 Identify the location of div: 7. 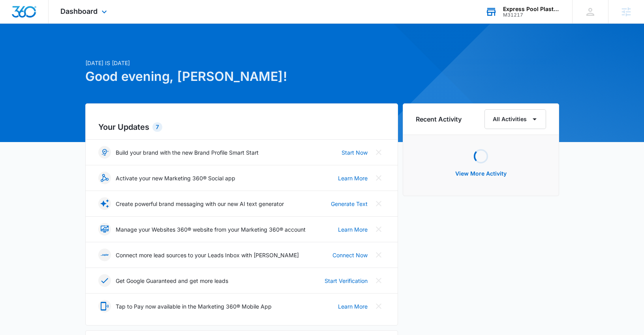
(157, 127).